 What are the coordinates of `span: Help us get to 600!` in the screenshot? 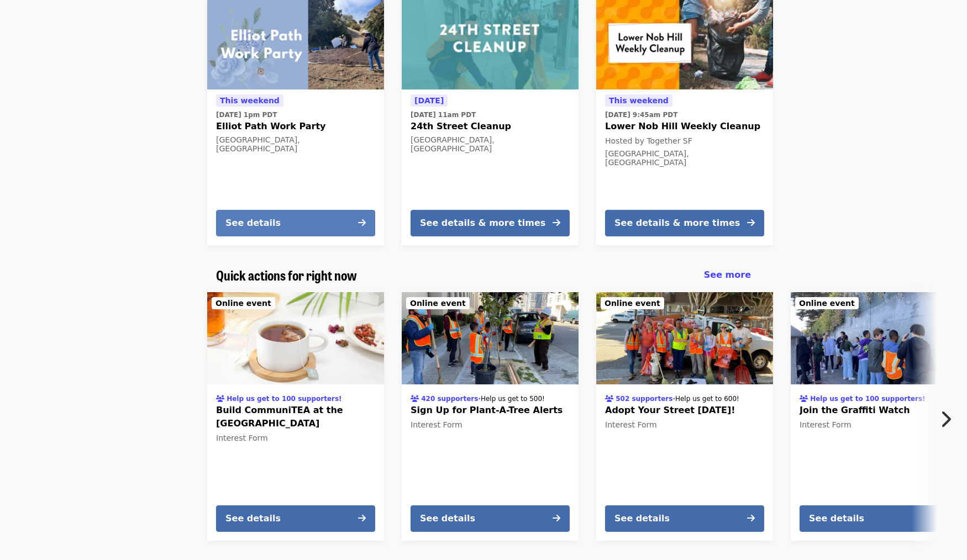 It's located at (707, 399).